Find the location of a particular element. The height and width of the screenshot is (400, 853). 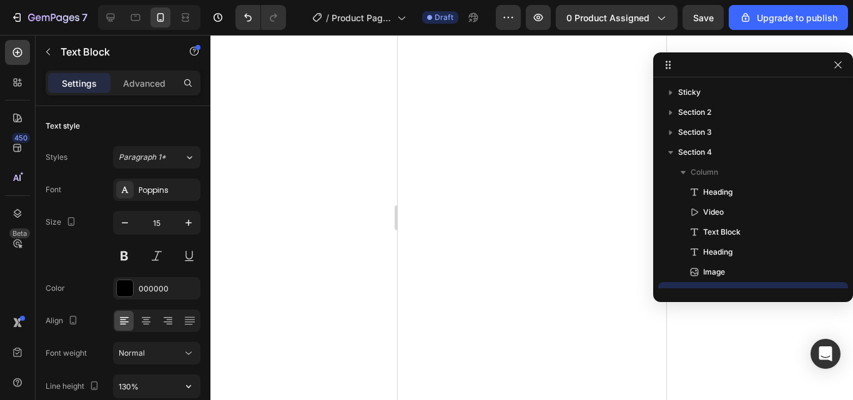

span: Image is located at coordinates (714, 272).